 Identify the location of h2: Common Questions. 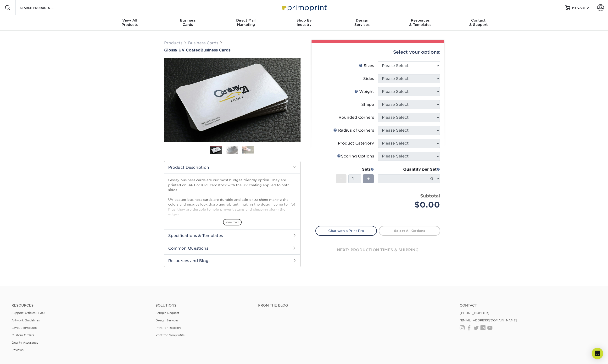
(232, 248).